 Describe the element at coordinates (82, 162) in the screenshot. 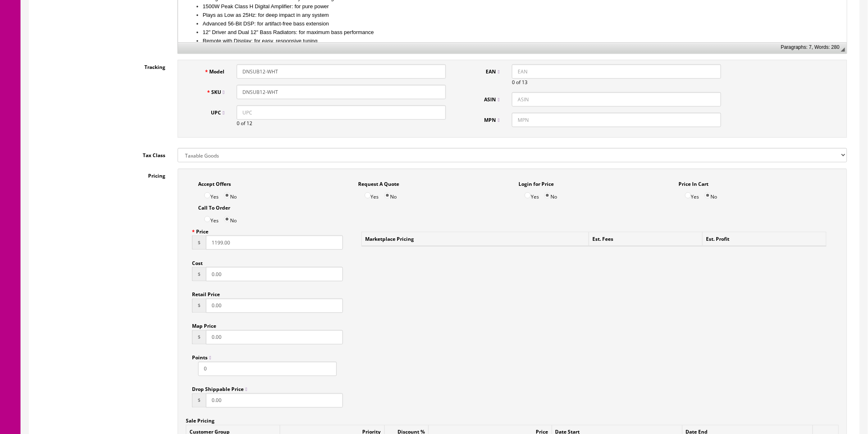

I see `span: Remote with Display: for easy, responsive tuning` at that location.